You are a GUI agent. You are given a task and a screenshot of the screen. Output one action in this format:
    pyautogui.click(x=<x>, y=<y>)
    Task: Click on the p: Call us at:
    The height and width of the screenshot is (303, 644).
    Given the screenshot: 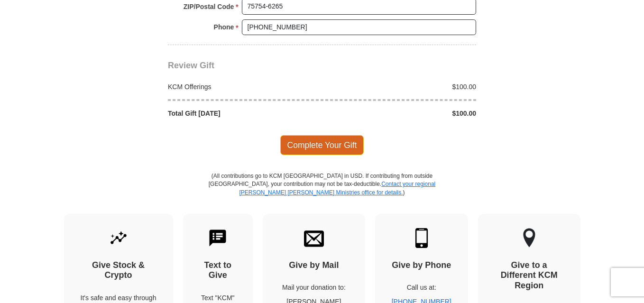 What is the action you would take?
    pyautogui.click(x=422, y=287)
    